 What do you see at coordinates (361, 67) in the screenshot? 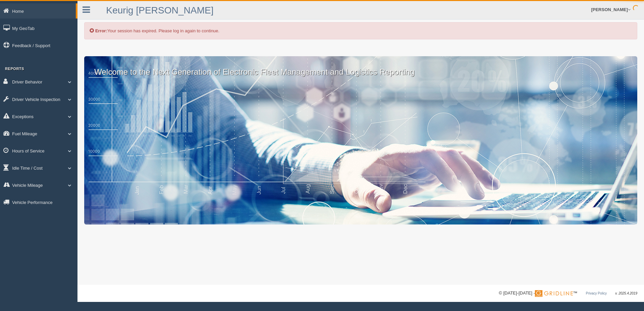
I see `p: Welcome to the Next Generation of Electronic Fleet Management and Logistics Reporting` at bounding box center [361, 67].